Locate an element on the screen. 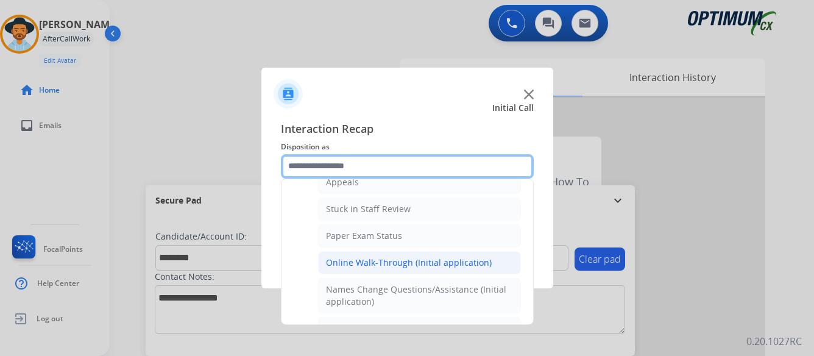 Image resolution: width=814 pixels, height=356 pixels. img: contactIcon is located at coordinates (288, 94).